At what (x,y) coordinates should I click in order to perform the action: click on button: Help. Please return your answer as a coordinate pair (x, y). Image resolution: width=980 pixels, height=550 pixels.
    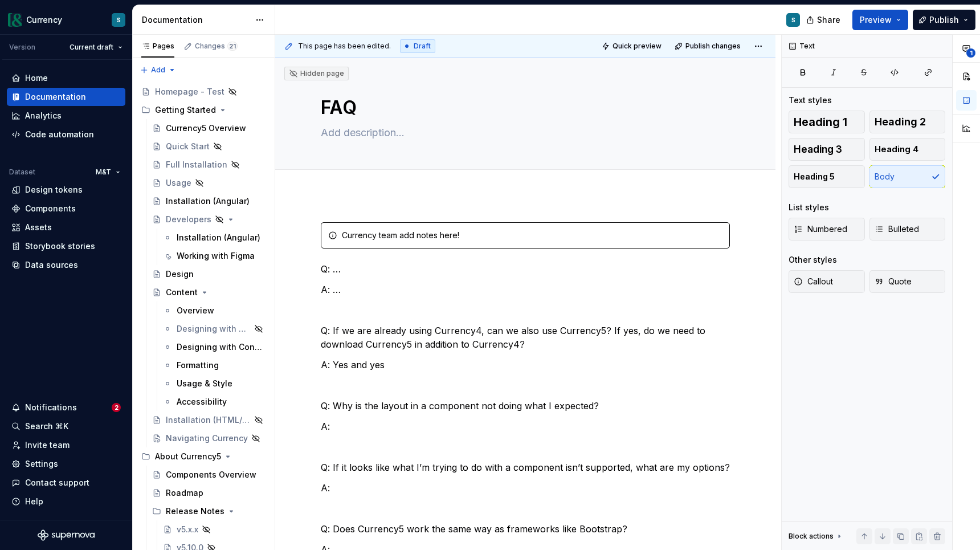
    Looking at the image, I should click on (66, 502).